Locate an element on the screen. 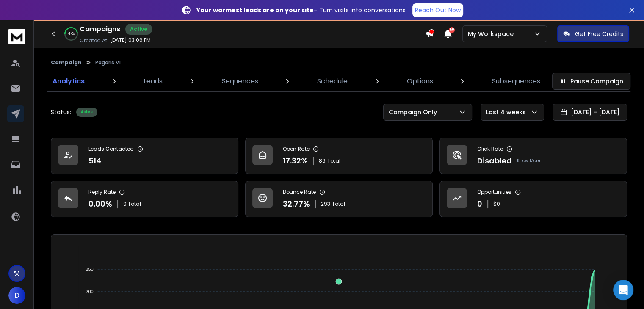 This screenshot has height=309, width=644. p: My Workspace is located at coordinates (492, 34).